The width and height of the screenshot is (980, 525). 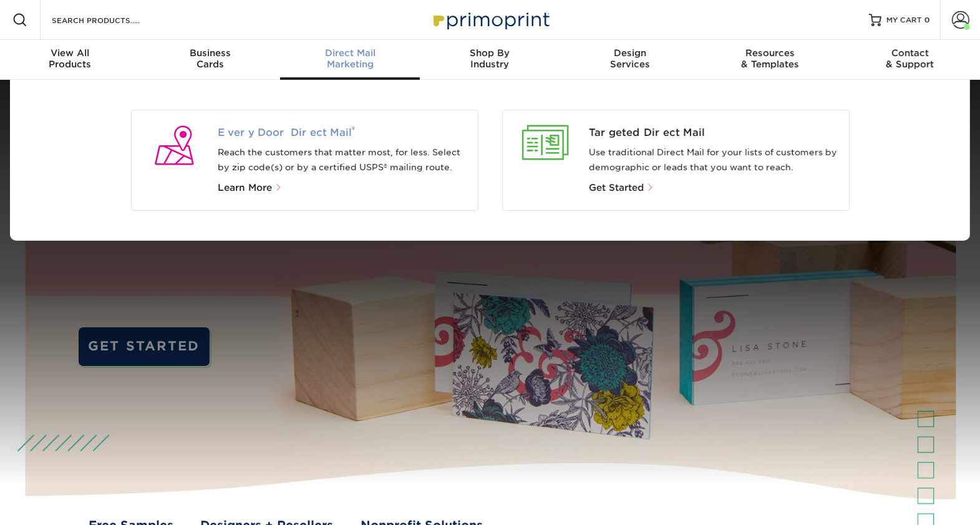 I want to click on span: Business, so click(x=210, y=53).